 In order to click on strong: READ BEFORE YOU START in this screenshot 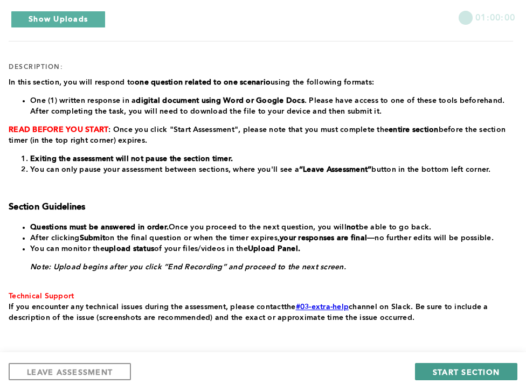, I will do `click(58, 130)`.